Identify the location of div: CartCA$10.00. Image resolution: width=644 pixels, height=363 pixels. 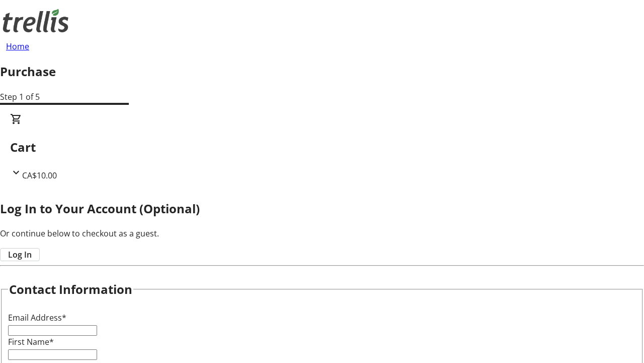
(322, 147).